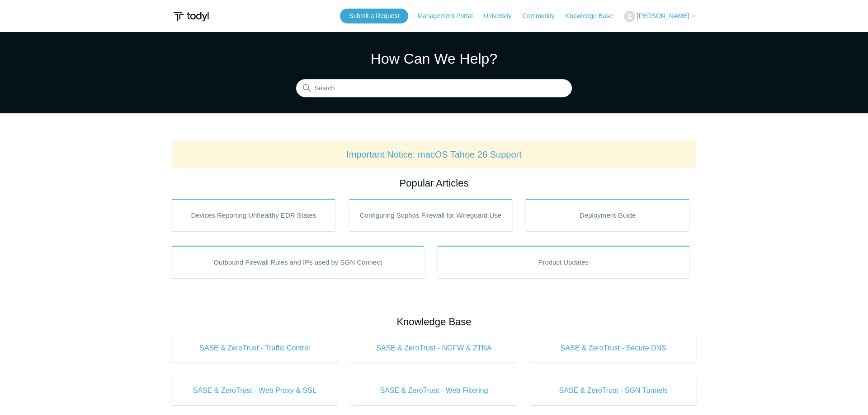 This screenshot has width=868, height=415. What do you see at coordinates (255, 391) in the screenshot?
I see `a: SASE & ZeroTrust - Web Proxy & SSL` at bounding box center [255, 391].